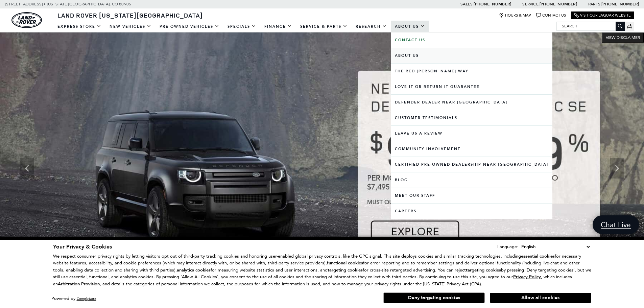  I want to click on strong: functional cookies, so click(344, 263).